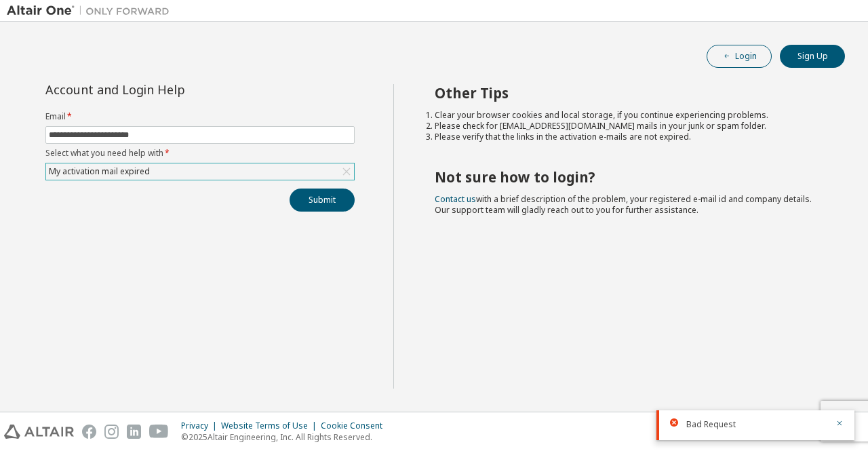  I want to click on img: altair_logo.svg, so click(39, 431).